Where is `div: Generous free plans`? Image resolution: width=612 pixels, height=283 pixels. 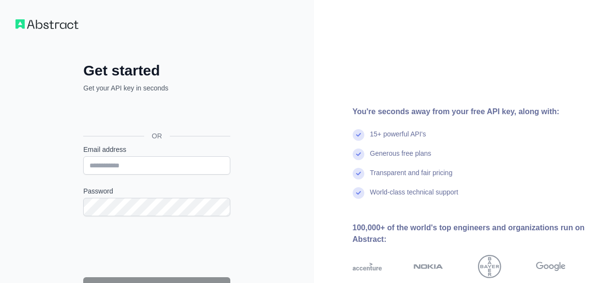 div: Generous free plans is located at coordinates (400, 158).